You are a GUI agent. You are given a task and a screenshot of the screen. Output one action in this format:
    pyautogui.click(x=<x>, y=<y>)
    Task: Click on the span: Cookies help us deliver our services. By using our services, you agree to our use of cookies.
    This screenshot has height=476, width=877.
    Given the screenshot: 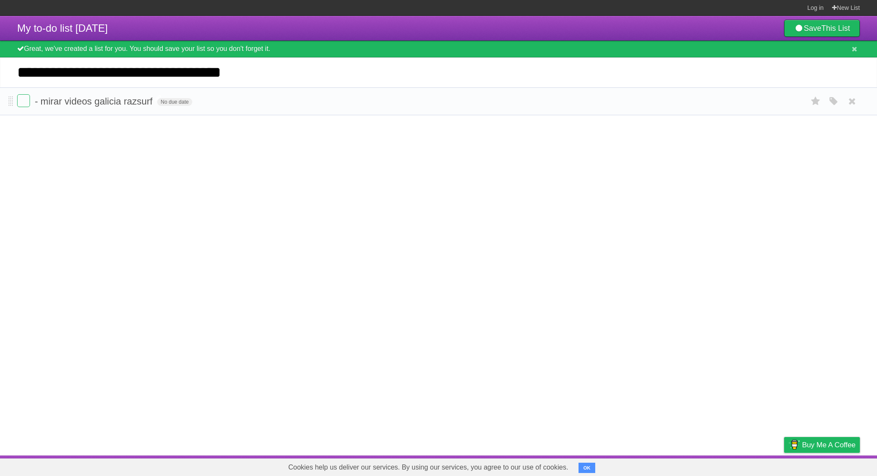 What is the action you would take?
    pyautogui.click(x=428, y=467)
    